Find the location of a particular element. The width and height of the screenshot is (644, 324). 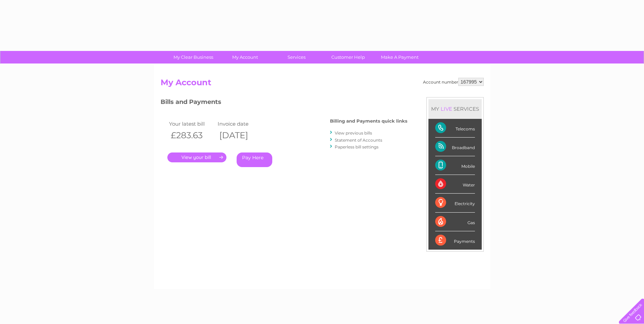

div: Gas is located at coordinates (455, 222).